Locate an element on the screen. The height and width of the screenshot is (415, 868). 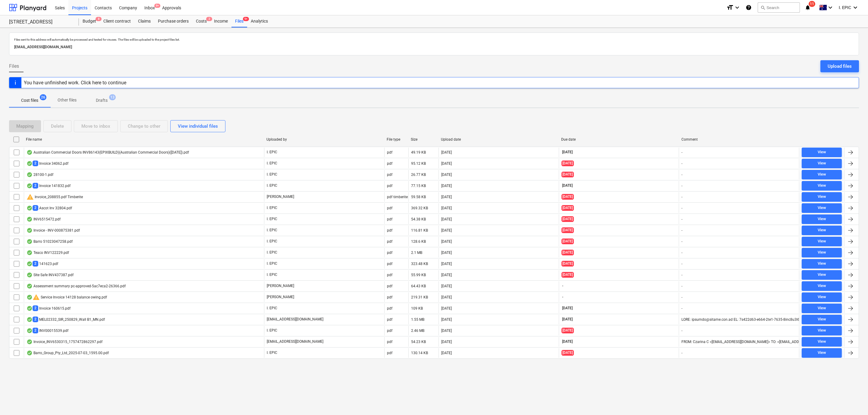
div: Assessment summary pc-approved-5ac7eca2-26366.pdf is located at coordinates (76, 286).